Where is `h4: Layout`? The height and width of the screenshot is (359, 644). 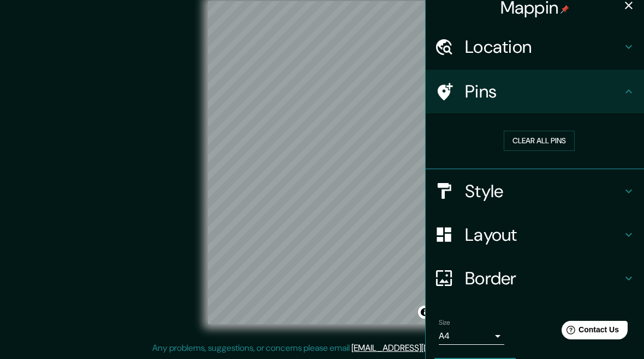
h4: Layout is located at coordinates (543, 235).